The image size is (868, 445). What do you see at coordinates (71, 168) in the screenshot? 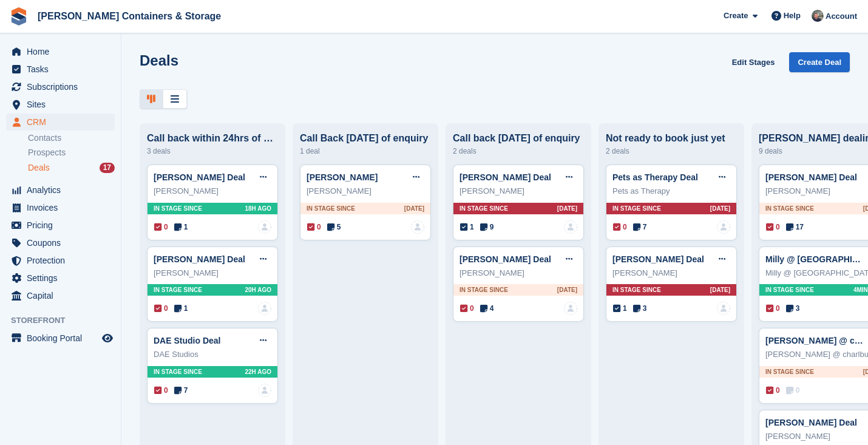
I see `a: Deals 17` at bounding box center [71, 168].